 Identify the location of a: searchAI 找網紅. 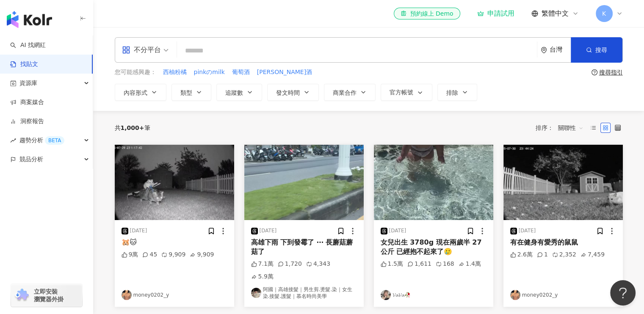
(28, 45).